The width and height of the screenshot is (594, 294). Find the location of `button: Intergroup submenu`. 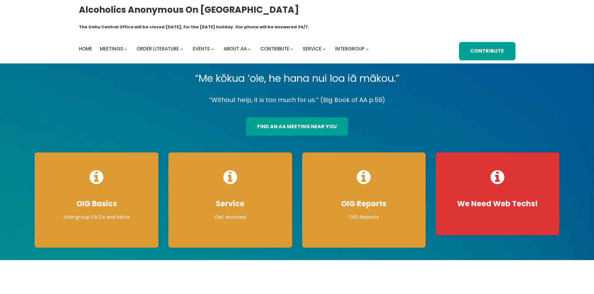

button: Intergroup submenu is located at coordinates (367, 49).